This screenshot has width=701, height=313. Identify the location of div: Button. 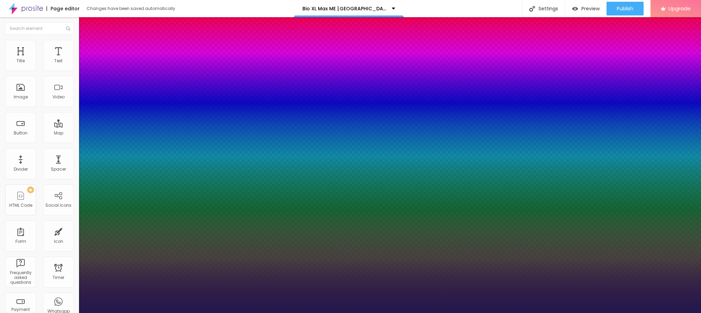
(21, 133).